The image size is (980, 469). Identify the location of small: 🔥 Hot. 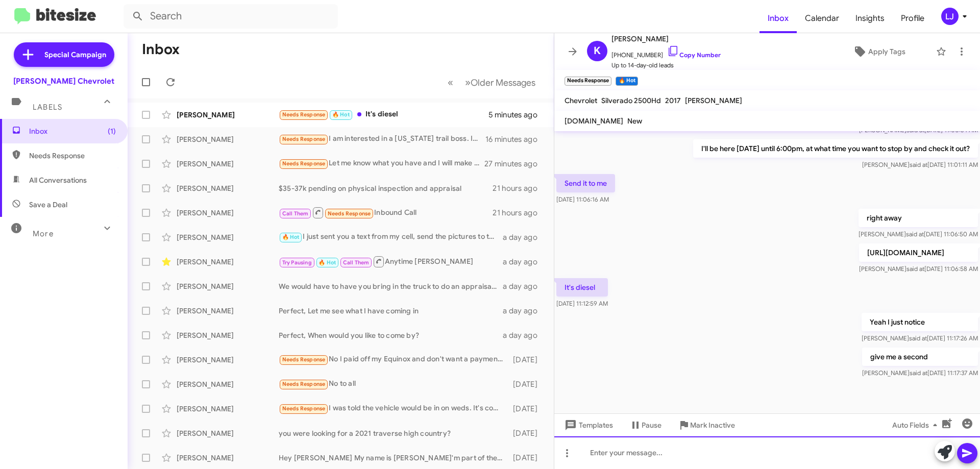
(626, 81).